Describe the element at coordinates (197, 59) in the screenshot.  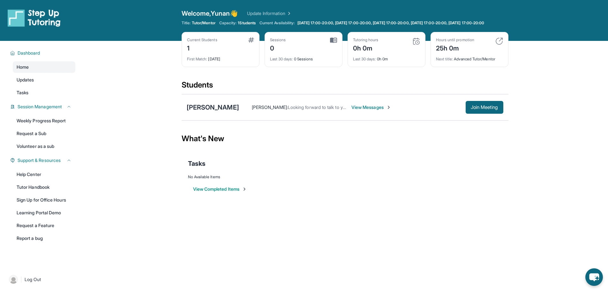
I see `span: First Match :` at that location.